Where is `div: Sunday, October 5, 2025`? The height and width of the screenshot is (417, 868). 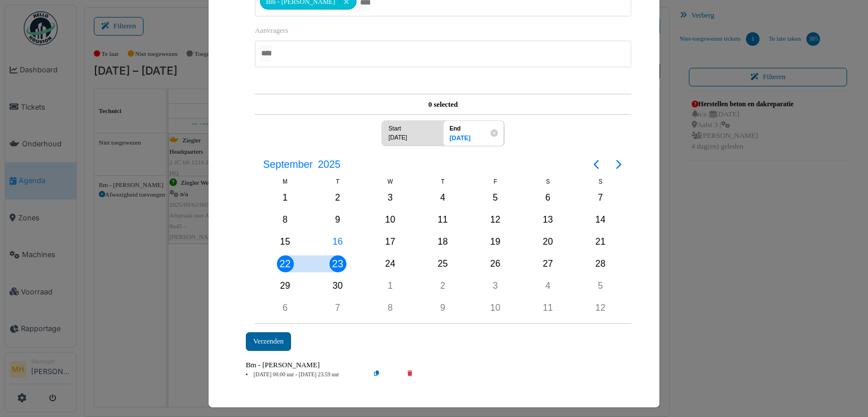
div: Sunday, October 5, 2025 is located at coordinates (601, 286).